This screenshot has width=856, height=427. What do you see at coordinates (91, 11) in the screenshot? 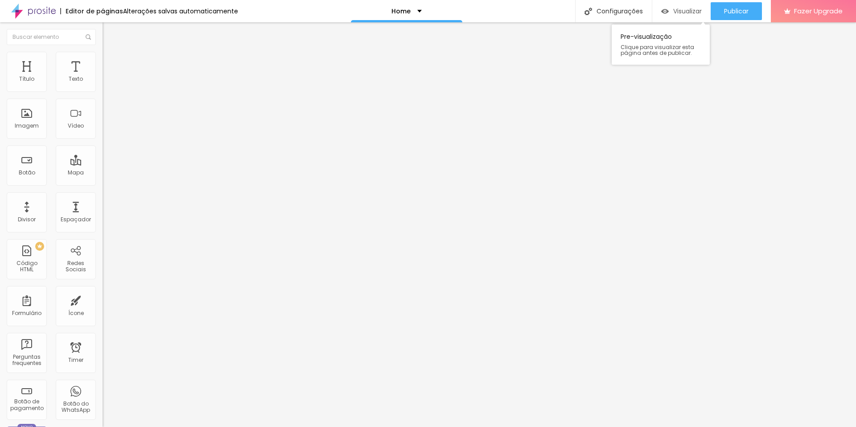
I see `div: Editor de páginas` at bounding box center [91, 11].